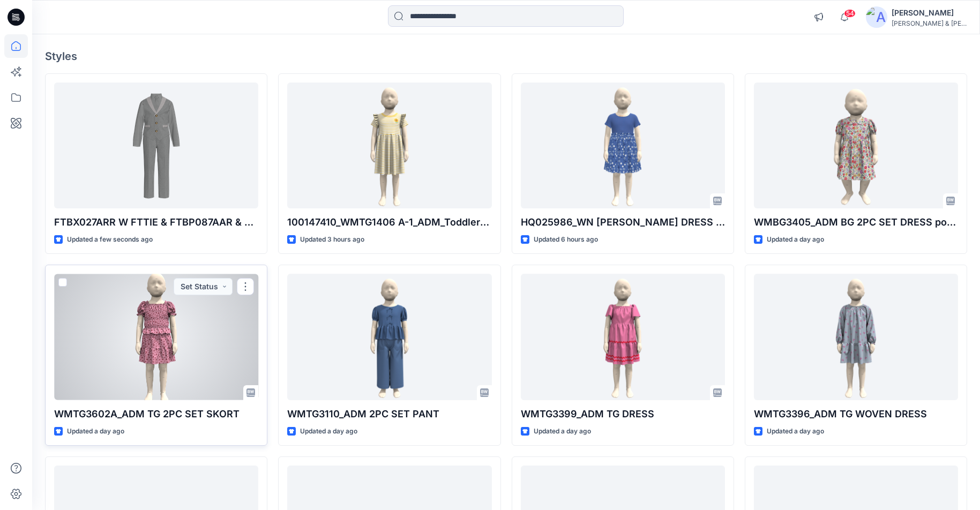 This screenshot has height=510, width=980. I want to click on p: WMBG3405_ADM BG 2PC SET DRESS poplin_chambray 9.21, so click(856, 222).